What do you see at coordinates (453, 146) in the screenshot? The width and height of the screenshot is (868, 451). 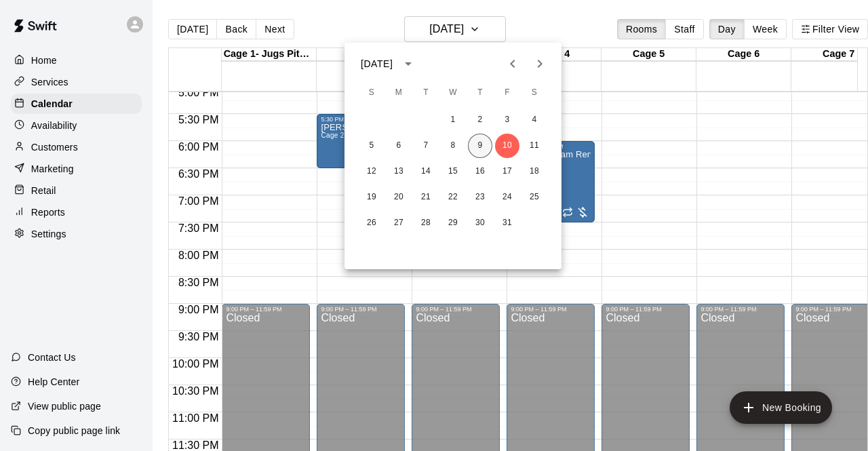 I see `button: 8` at bounding box center [453, 146].